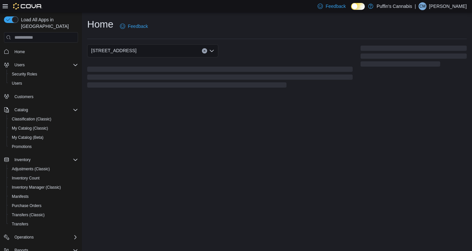 The image size is (472, 251). Describe the element at coordinates (31, 169) in the screenshot. I see `a: Adjustments (Classic)` at that location.